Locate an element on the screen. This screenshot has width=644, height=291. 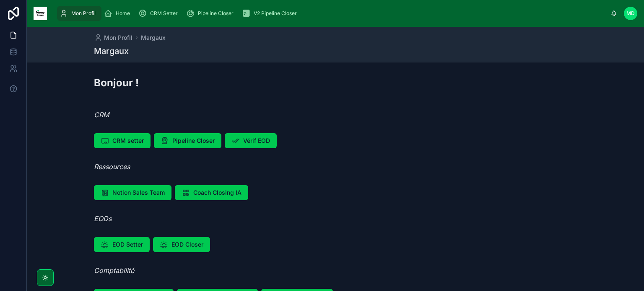
em: CRM is located at coordinates (101, 115).